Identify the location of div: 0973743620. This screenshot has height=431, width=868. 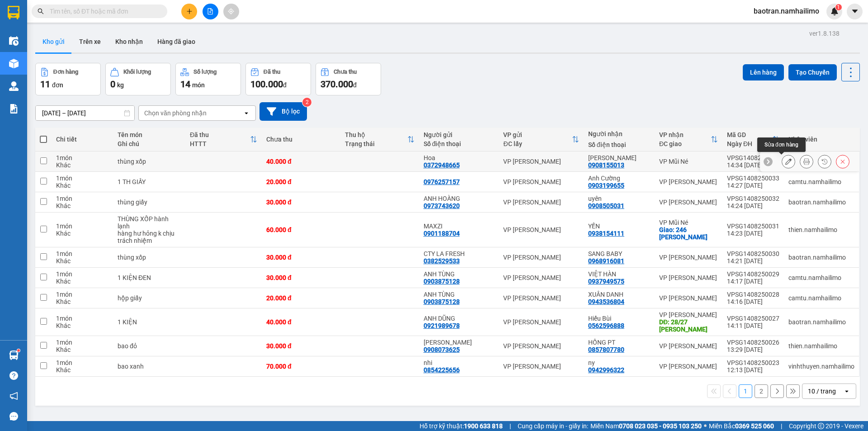
(442, 206).